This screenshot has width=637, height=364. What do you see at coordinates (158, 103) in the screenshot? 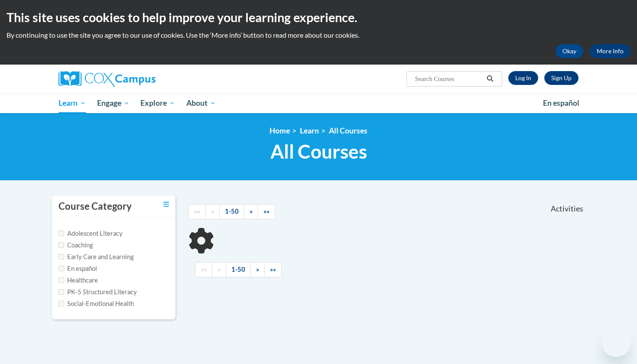
I see `span: Explore` at bounding box center [158, 103].